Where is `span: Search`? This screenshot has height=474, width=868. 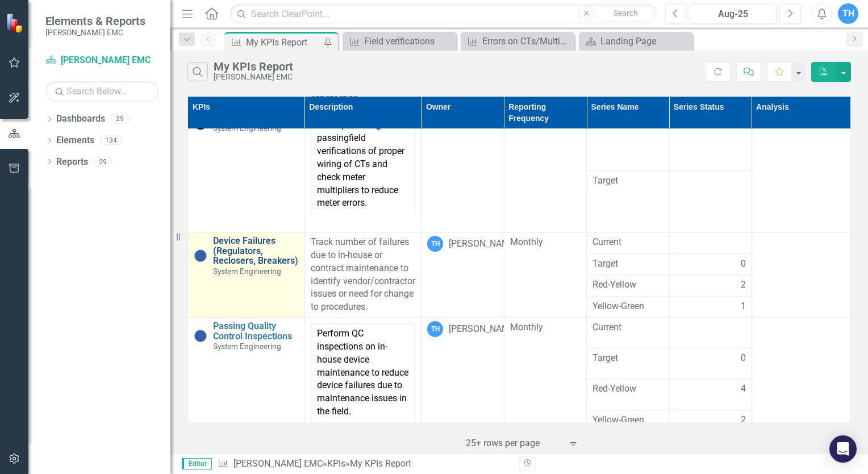
span: Search is located at coordinates (626, 13).